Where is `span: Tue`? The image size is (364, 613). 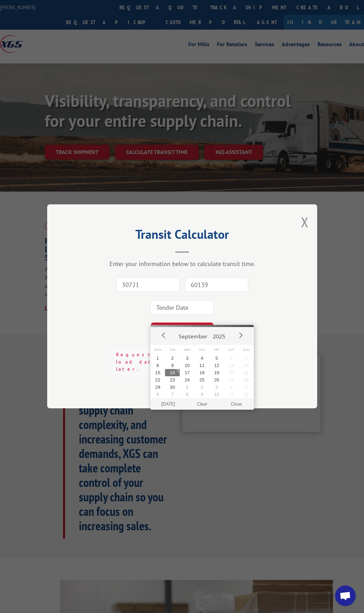 span: Tue is located at coordinates (172, 350).